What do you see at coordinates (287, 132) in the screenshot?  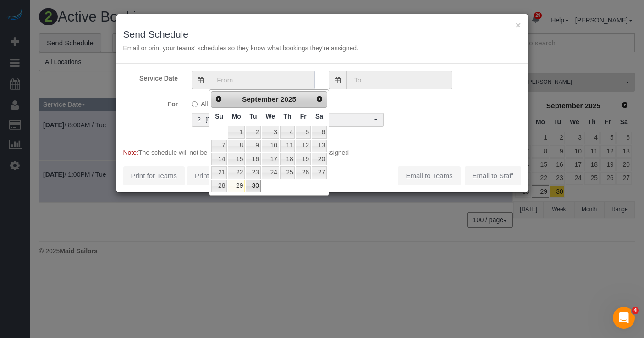 I see `a: 4` at bounding box center [287, 132].